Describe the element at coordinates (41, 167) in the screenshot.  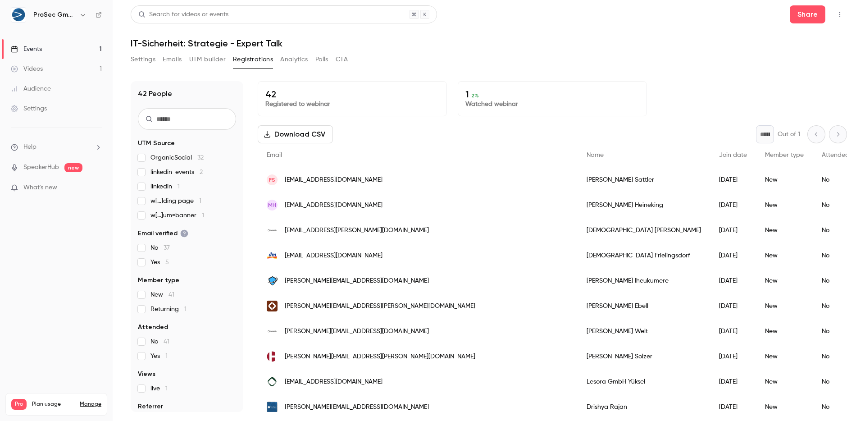
I see `a: SpeakerHub` at that location.